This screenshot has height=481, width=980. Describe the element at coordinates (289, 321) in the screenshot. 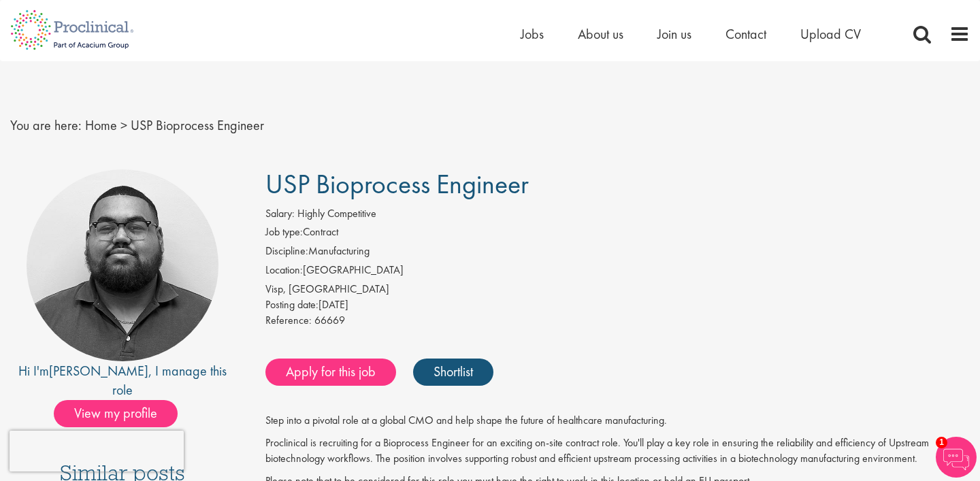

I see `label: Reference:` at that location.